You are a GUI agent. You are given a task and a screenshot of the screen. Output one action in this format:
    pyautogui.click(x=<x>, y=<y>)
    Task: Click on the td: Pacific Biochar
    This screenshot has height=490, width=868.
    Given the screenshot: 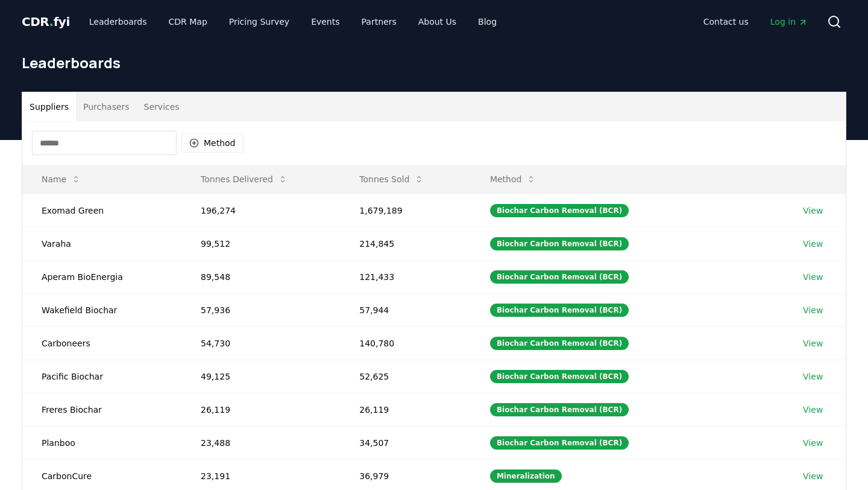 What is the action you would take?
    pyautogui.click(x=102, y=376)
    